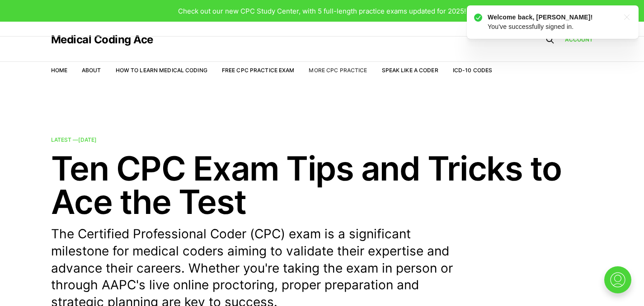  I want to click on span: Latest —, so click(74, 139).